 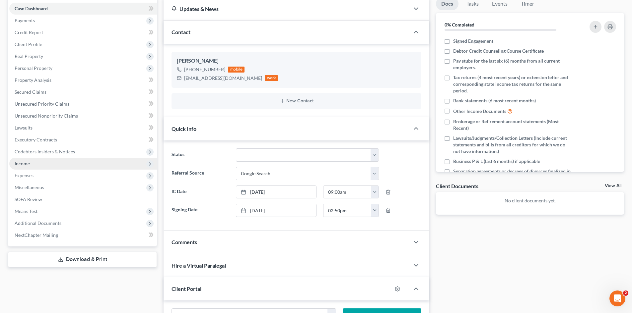 What do you see at coordinates (473, 41) in the screenshot?
I see `span: Signed Engagement` at bounding box center [473, 41].